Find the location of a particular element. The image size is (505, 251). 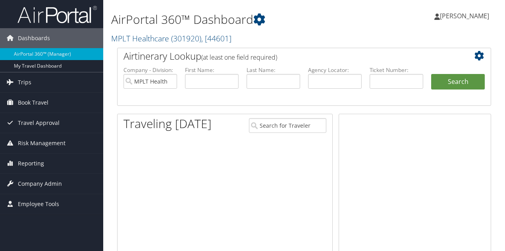

span: Book Travel is located at coordinates (33, 102).